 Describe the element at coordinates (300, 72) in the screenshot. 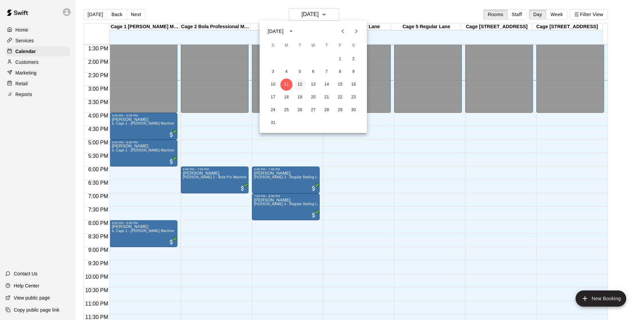

I see `button: 5` at that location.